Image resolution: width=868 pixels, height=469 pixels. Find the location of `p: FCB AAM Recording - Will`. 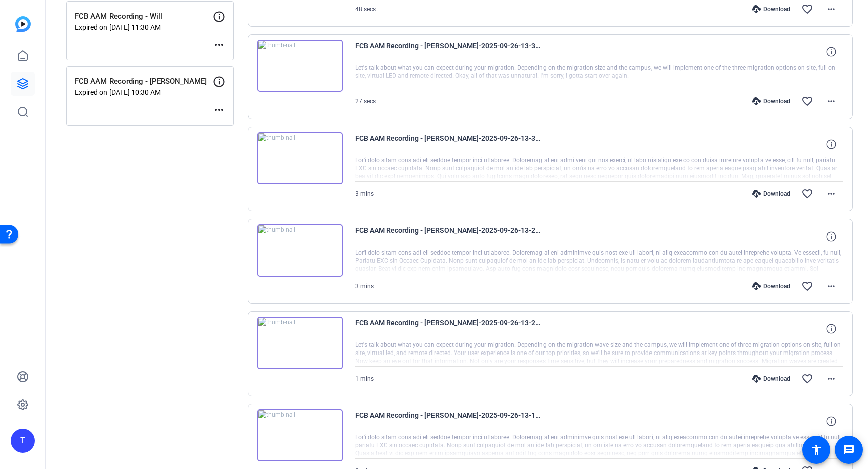

p: FCB AAM Recording - Will is located at coordinates (144, 16).